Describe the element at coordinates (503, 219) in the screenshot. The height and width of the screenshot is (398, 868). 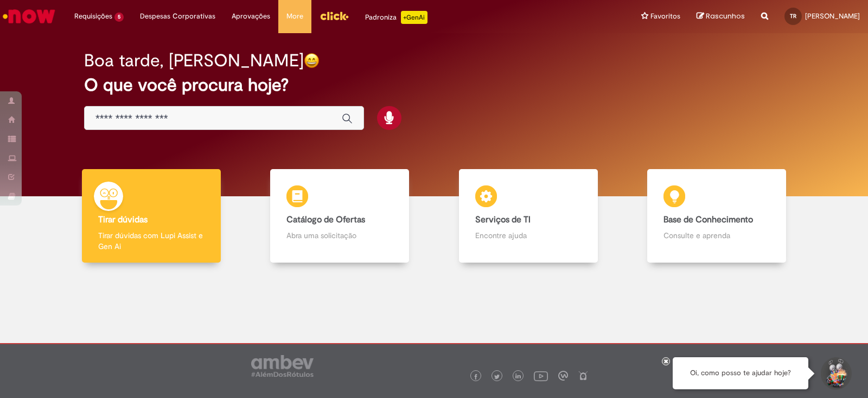
I see `b: Serviços de TI` at that location.